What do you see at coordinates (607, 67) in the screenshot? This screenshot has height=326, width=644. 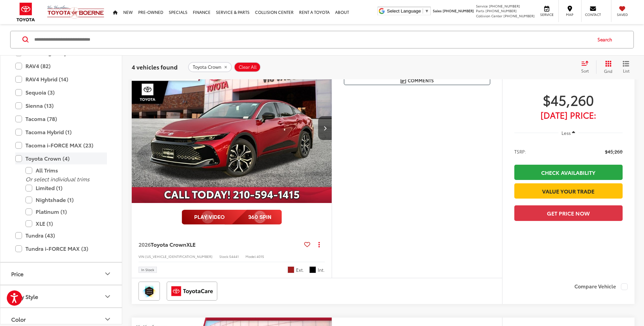 I see `button: Grid View` at bounding box center [607, 67].